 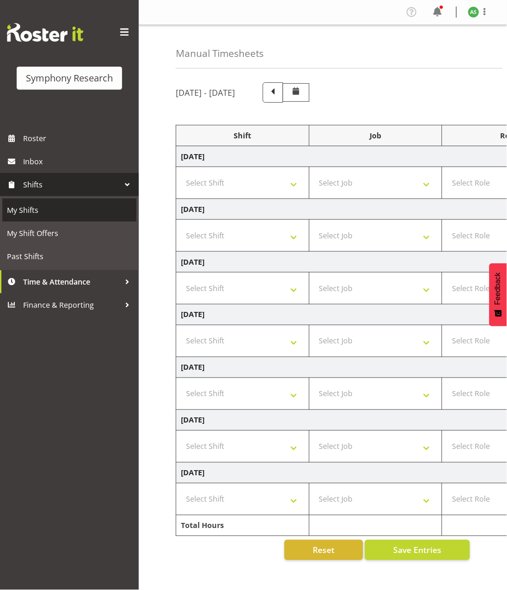 I want to click on a: My Shift Offers, so click(x=69, y=233).